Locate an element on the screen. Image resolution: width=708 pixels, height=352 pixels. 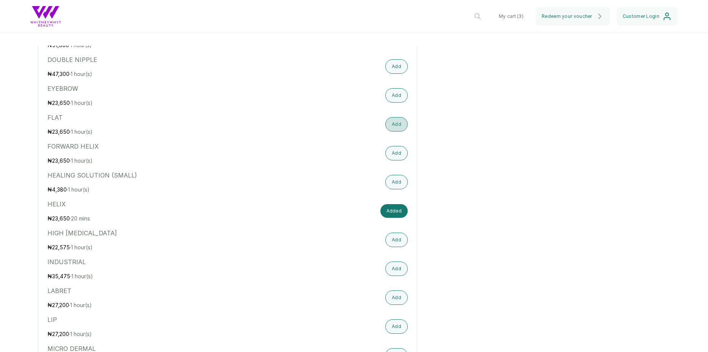
button: Customer Login is located at coordinates (647, 16).